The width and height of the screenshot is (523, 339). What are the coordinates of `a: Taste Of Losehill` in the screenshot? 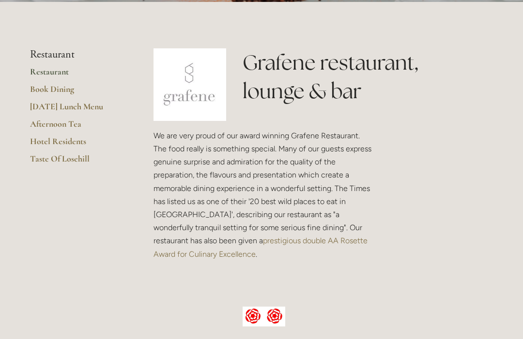 It's located at (76, 163).